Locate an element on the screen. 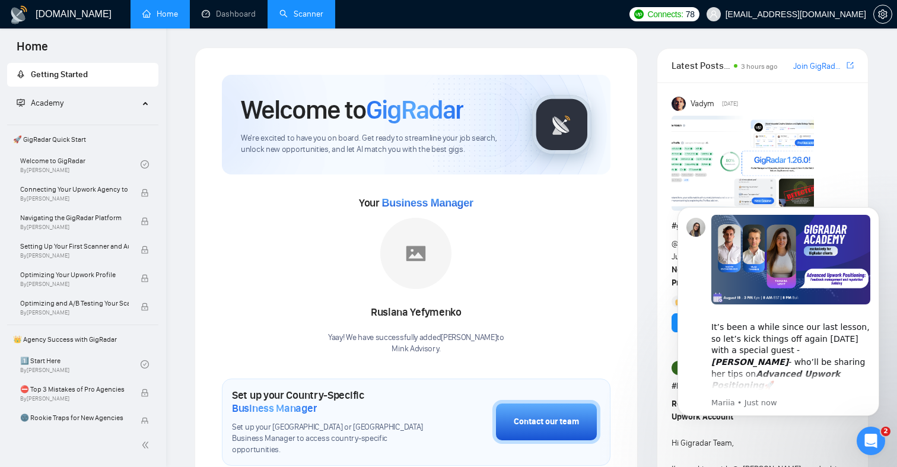  div: Ruslana Yefymenko is located at coordinates (416, 313).